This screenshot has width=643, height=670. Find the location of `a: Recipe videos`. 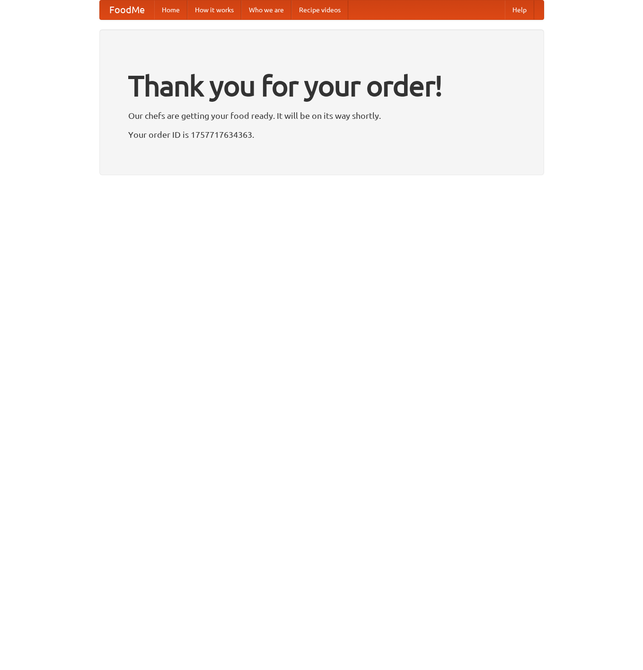

a: Recipe videos is located at coordinates (320, 10).